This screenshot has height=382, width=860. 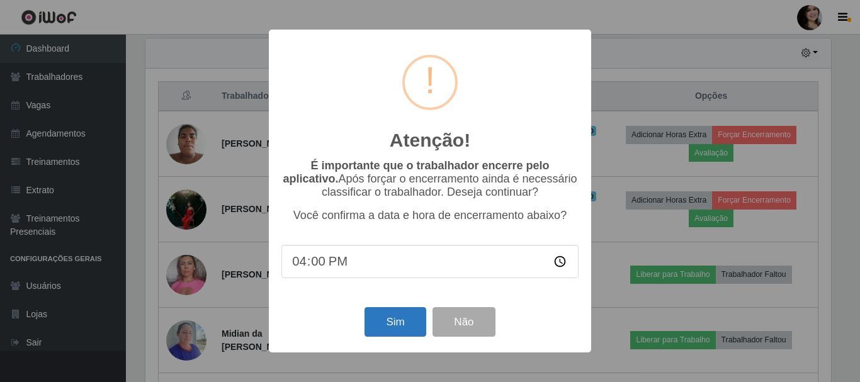 I want to click on button: Não, so click(x=463, y=322).